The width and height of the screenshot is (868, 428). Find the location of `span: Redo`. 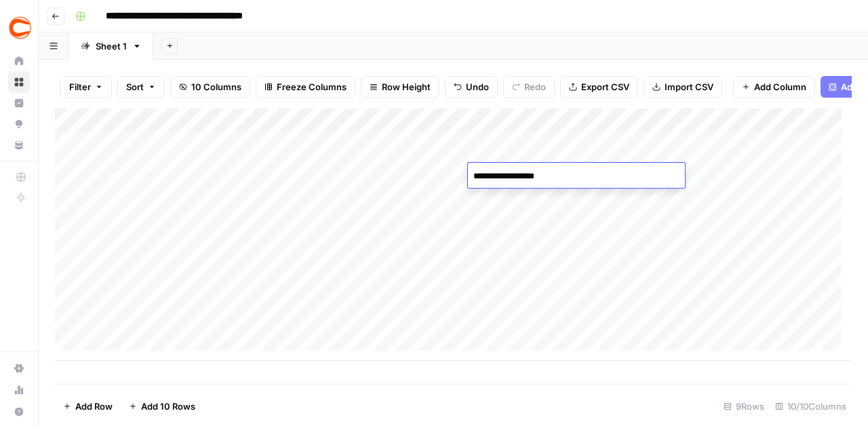

span: Redo is located at coordinates (535, 87).